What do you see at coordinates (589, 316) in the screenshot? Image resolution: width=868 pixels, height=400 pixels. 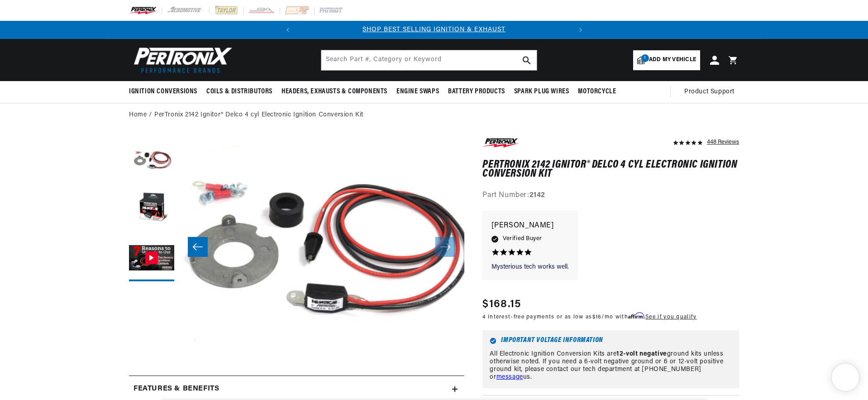 I see `p: 4 interest-free payments or as low as /mo with .` at bounding box center [589, 316].